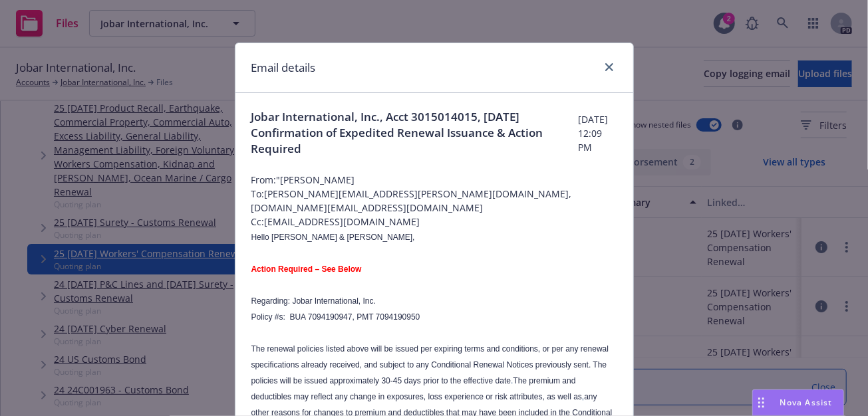  Describe the element at coordinates (609, 67) in the screenshot. I see `a: close` at that location.